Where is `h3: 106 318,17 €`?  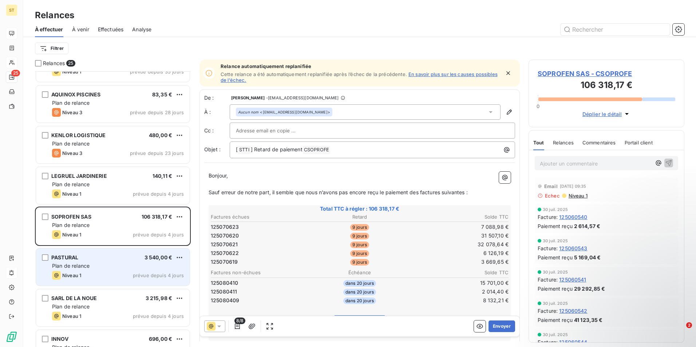 h3: 106 318,17 € is located at coordinates (606, 86).